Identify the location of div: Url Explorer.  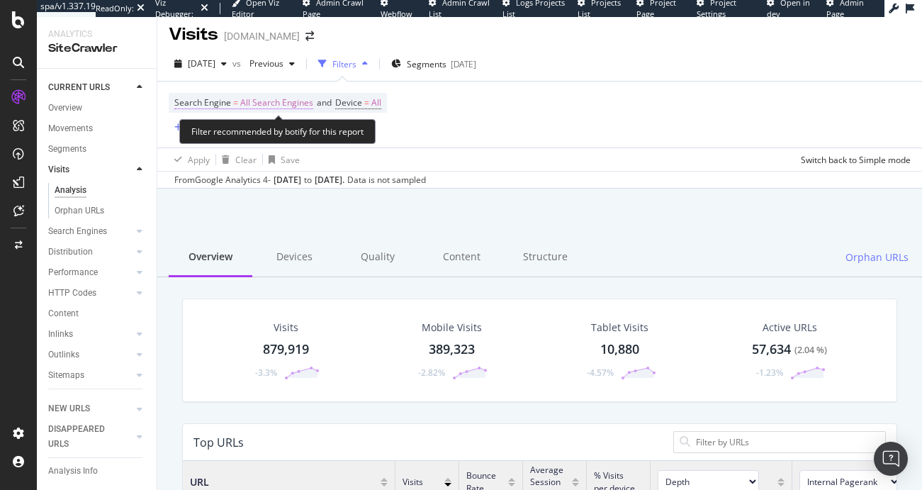
(70, 402).